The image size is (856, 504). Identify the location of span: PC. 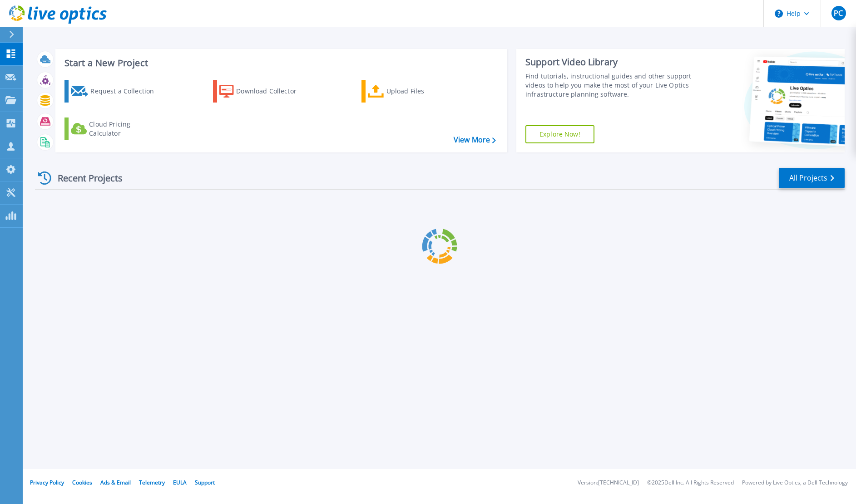
(838, 13).